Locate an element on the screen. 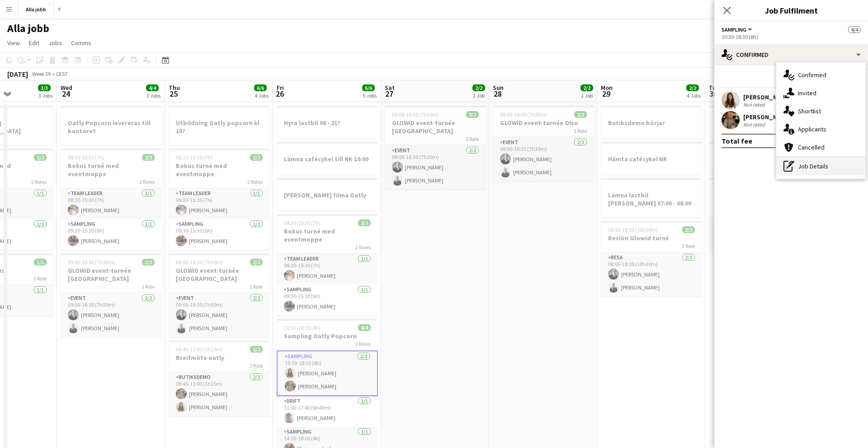 The height and width of the screenshot is (448, 868). h3: Hyra lastbil 08 - 21? is located at coordinates (327, 123).